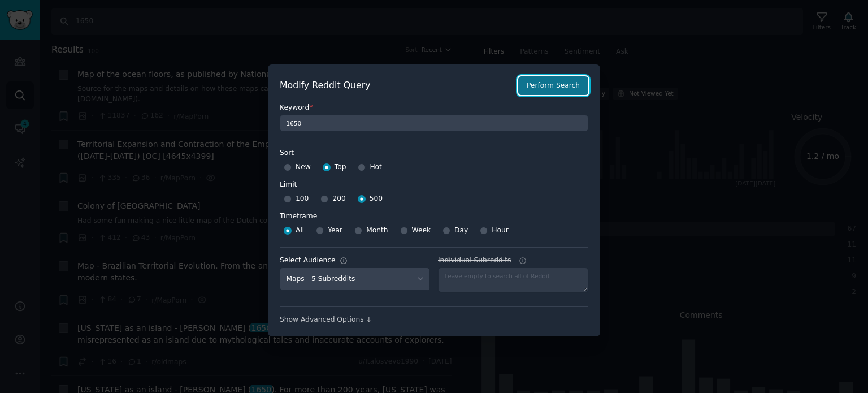 Image resolution: width=868 pixels, height=393 pixels. What do you see at coordinates (434, 153) in the screenshot?
I see `label: Sort` at bounding box center [434, 153].